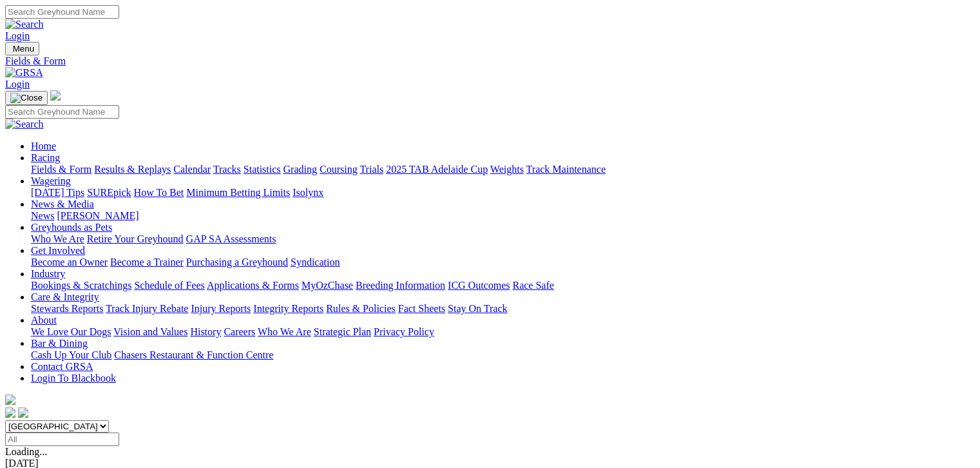 Image resolution: width=980 pixels, height=468 pixels. I want to click on div: Fields & Form, so click(490, 61).